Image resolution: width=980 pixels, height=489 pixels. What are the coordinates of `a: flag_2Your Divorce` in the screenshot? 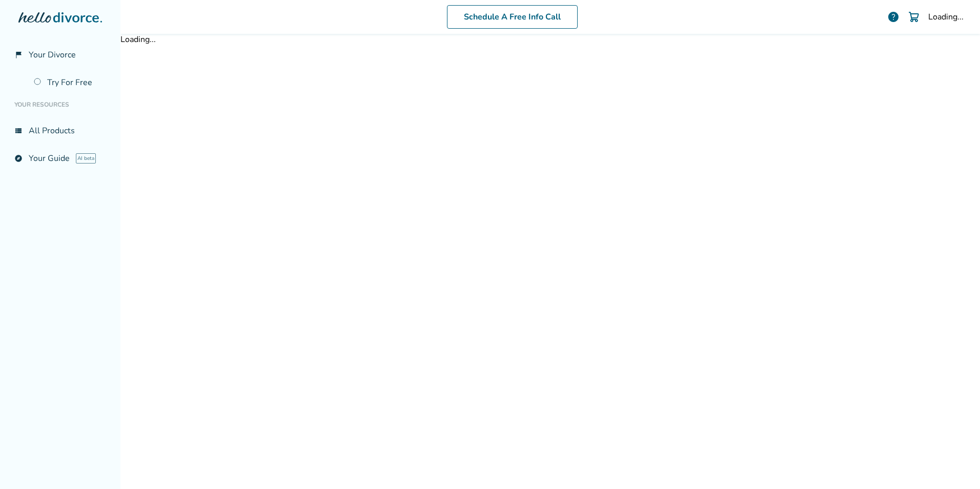 It's located at (60, 55).